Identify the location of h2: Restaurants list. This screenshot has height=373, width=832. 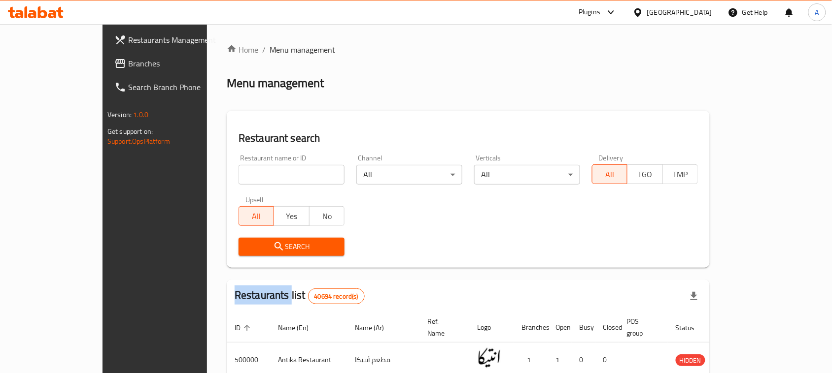
(300, 296).